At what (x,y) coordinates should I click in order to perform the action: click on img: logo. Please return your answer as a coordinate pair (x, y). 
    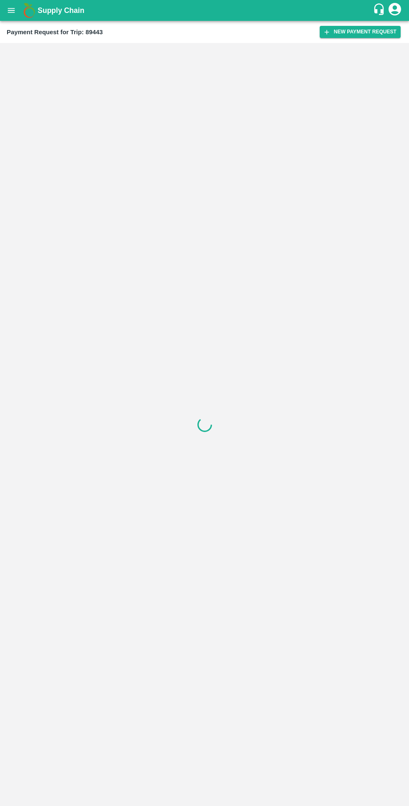
    Looking at the image, I should click on (29, 10).